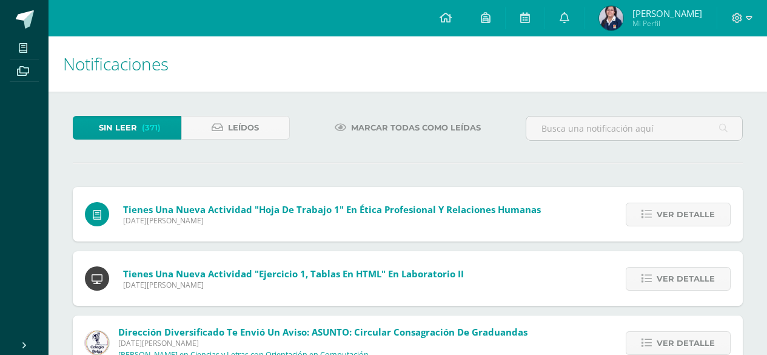  What do you see at coordinates (243, 127) in the screenshot?
I see `span: Leídos` at bounding box center [243, 127].